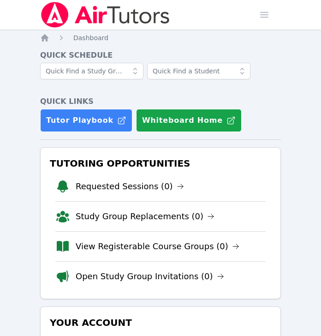  Describe the element at coordinates (145, 216) in the screenshot. I see `a: Study Group Replacements (0)` at that location.